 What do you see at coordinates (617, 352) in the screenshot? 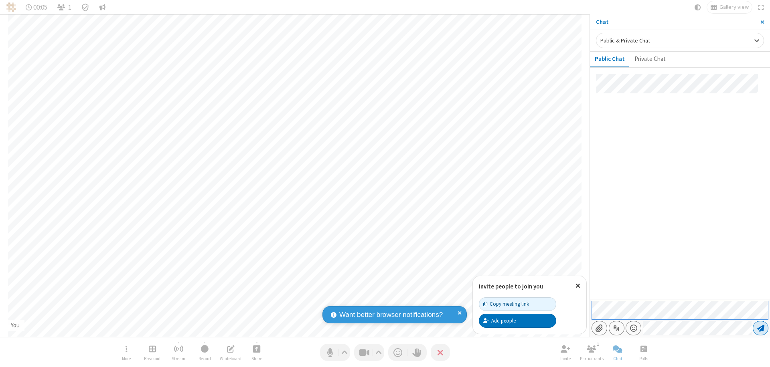
I see `button: Close chat` at bounding box center [617, 352].